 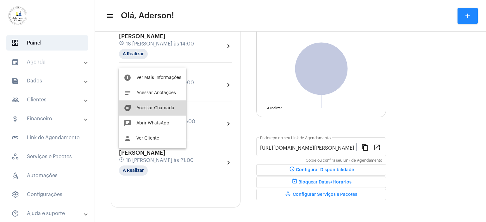 What do you see at coordinates (127, 108) in the screenshot?
I see `mat-icon: duo` at bounding box center [127, 108].